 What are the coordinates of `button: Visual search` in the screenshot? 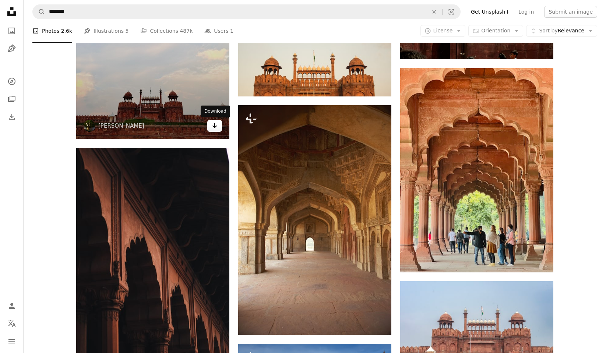 It's located at (451, 12).